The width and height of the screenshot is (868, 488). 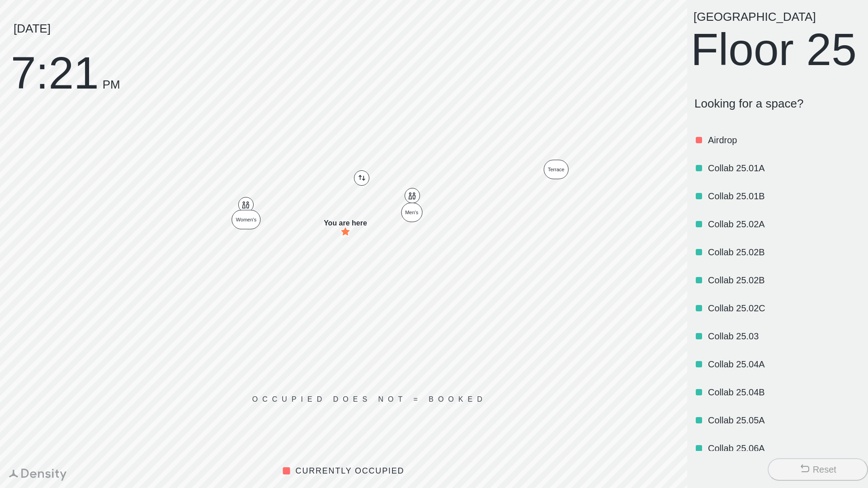 What do you see at coordinates (778, 104) in the screenshot?
I see `p: Looking for a space?` at bounding box center [778, 104].